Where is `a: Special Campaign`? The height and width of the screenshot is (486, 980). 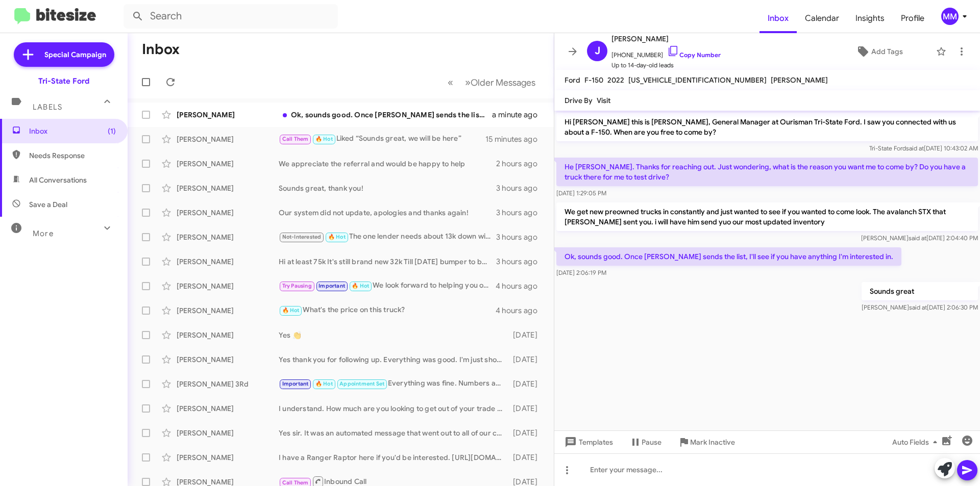
a: Special Campaign is located at coordinates (64, 55).